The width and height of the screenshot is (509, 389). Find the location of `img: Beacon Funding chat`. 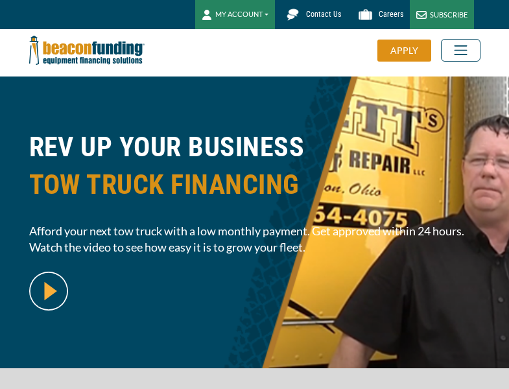

img: Beacon Funding chat is located at coordinates (292, 14).